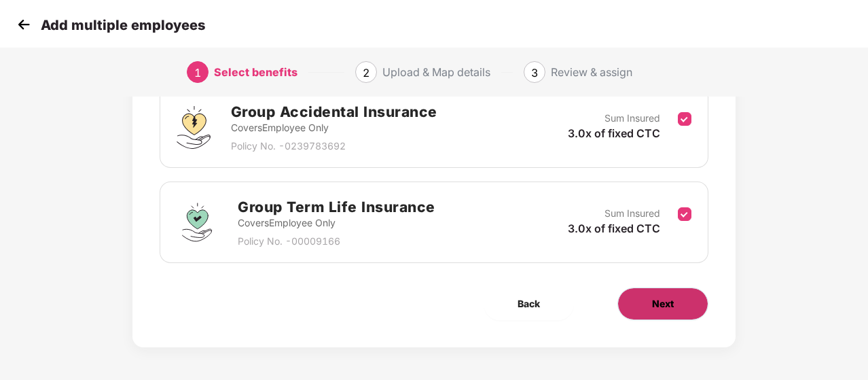 This screenshot has height=380, width=868. I want to click on h2: Group Term Life Insurance, so click(336, 207).